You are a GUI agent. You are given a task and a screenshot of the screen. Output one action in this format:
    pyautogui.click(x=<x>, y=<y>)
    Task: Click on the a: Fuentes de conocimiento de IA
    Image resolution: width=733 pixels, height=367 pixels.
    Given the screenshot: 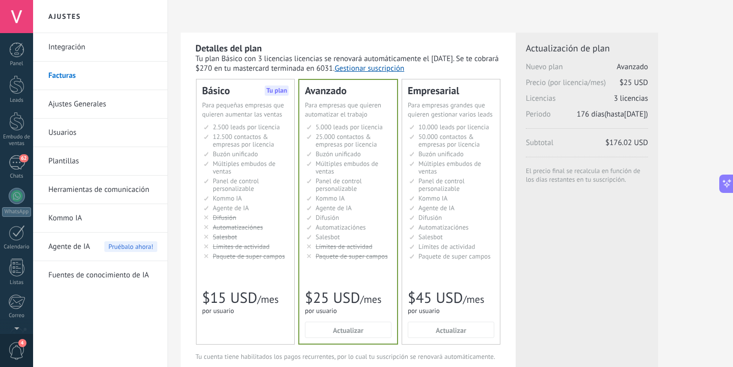 What is the action you would take?
    pyautogui.click(x=103, y=276)
    